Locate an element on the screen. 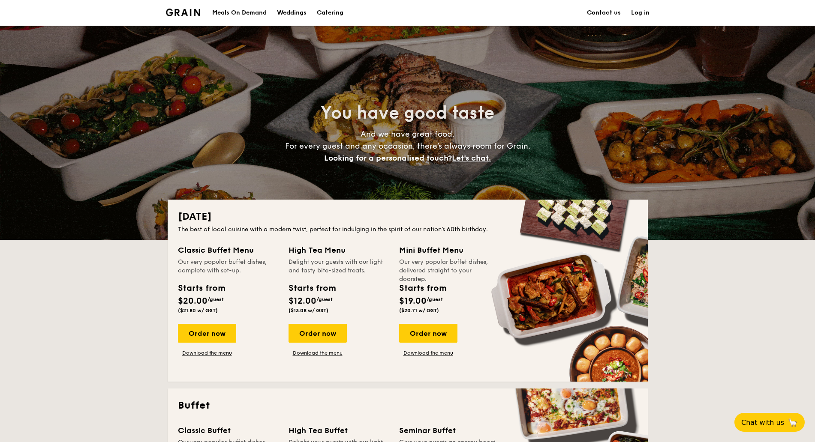 The height and width of the screenshot is (442, 815). div: Seminar Buffet is located at coordinates (449, 431).